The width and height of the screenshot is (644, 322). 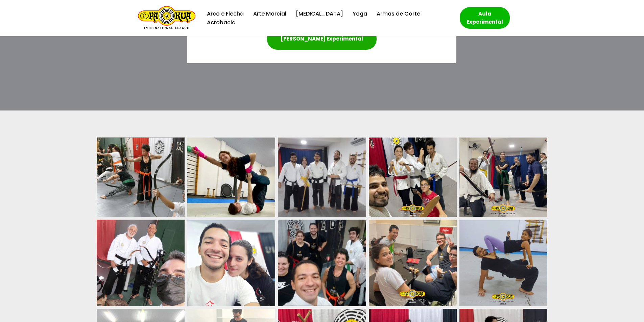 I want to click on a: Escola de Conhecimentos Orientais Pa-Kua Uma escola para toda família, so click(x=165, y=18).